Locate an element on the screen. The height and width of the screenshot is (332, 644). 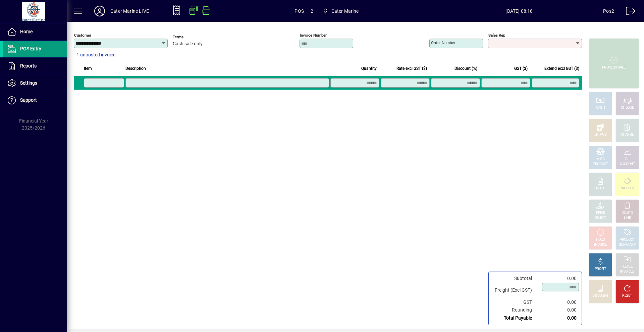
a: Settings is located at coordinates (36, 83).